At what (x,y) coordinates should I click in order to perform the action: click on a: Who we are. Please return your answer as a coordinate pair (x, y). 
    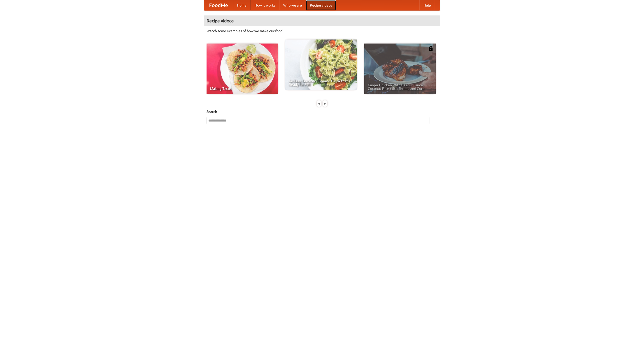
    Looking at the image, I should click on (293, 5).